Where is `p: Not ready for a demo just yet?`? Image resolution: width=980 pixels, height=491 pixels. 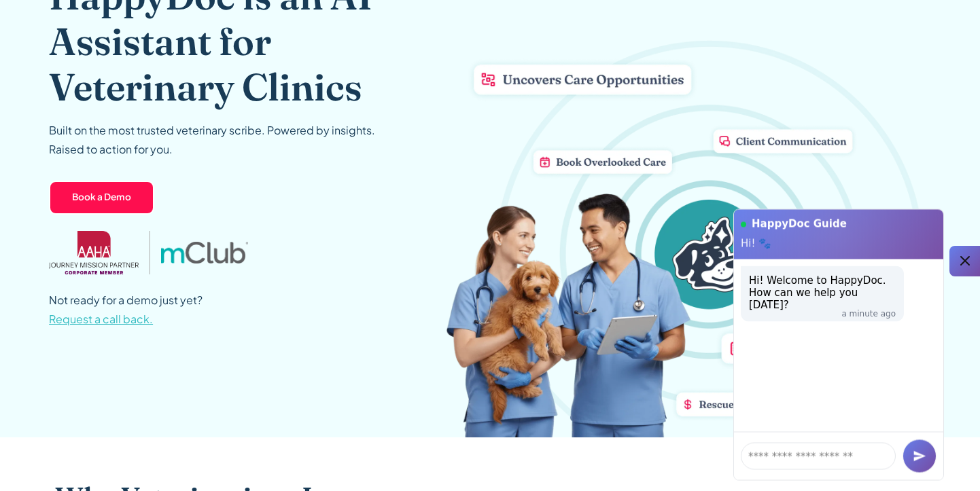
p: Not ready for a demo just yet? is located at coordinates (126, 310).